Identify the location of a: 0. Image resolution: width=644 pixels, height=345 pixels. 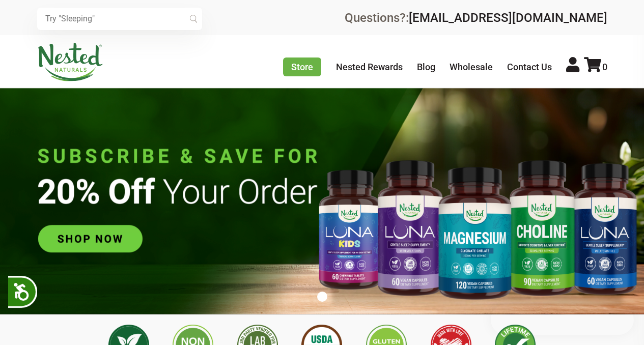
(595, 67).